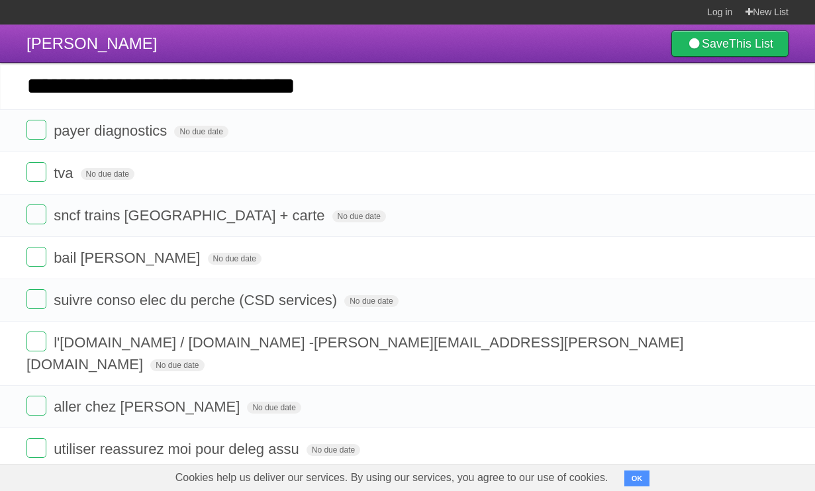 This screenshot has width=815, height=491. Describe the element at coordinates (65, 173) in the screenshot. I see `span: tva` at that location.